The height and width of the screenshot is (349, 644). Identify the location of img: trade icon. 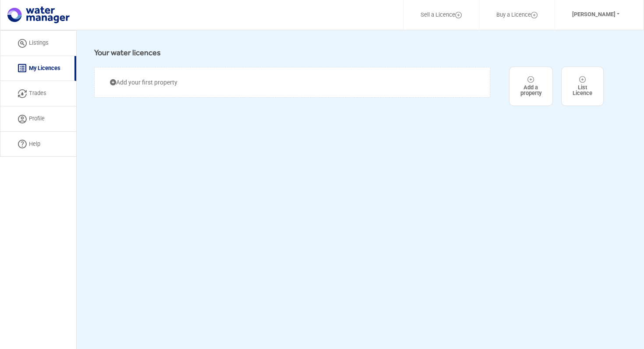
(23, 94).